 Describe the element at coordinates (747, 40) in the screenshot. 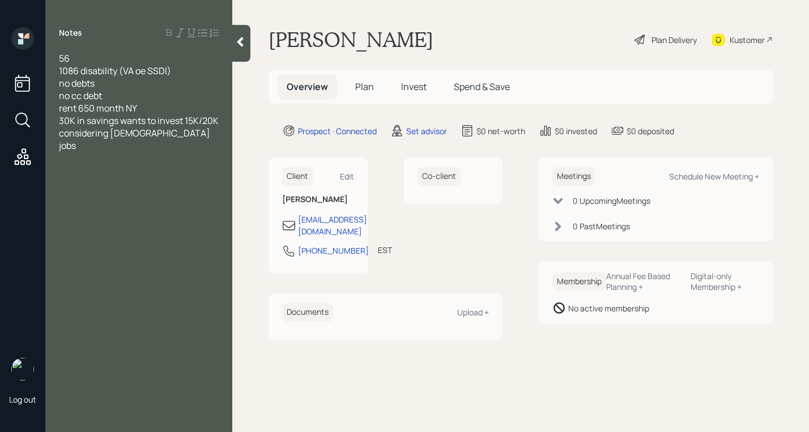

I see `div: Kustomer` at that location.